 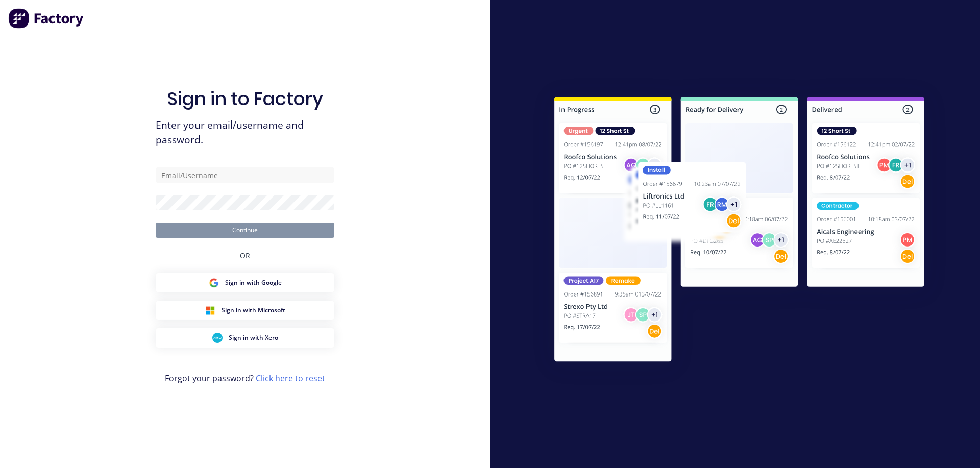 What do you see at coordinates (218, 338) in the screenshot?
I see `img: Xero Sign in` at bounding box center [218, 338].